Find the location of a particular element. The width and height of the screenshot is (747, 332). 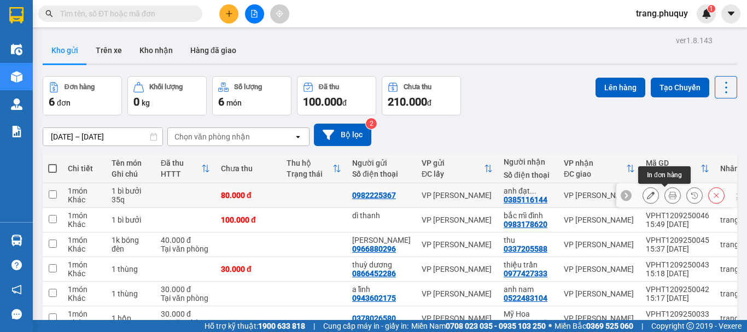

span: món is located at coordinates (234, 103).